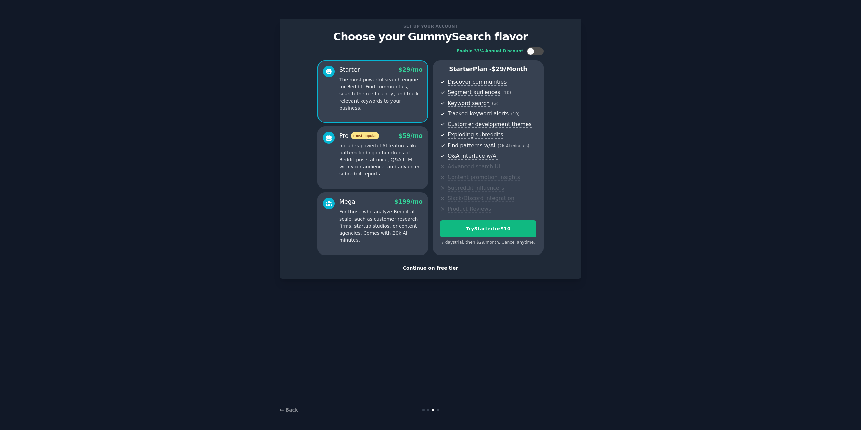  Describe the element at coordinates (410, 136) in the screenshot. I see `span: $ 59 /mo` at that location.